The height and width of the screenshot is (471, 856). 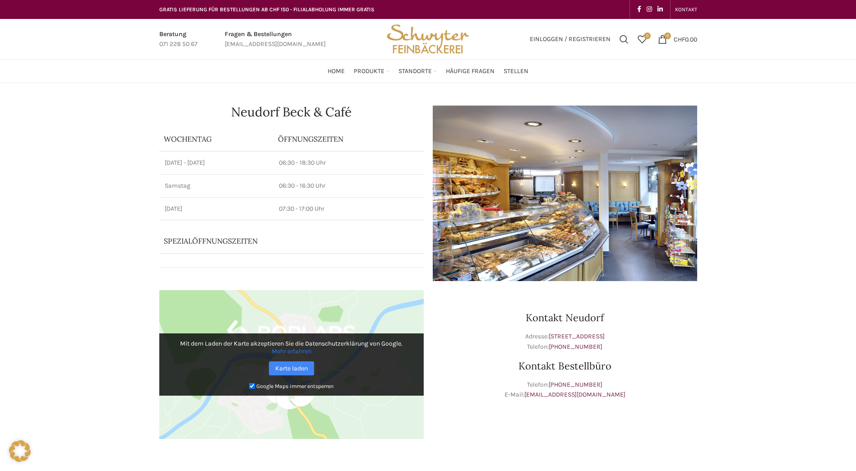 What do you see at coordinates (686, 9) in the screenshot?
I see `a: KONTAKT` at bounding box center [686, 9].